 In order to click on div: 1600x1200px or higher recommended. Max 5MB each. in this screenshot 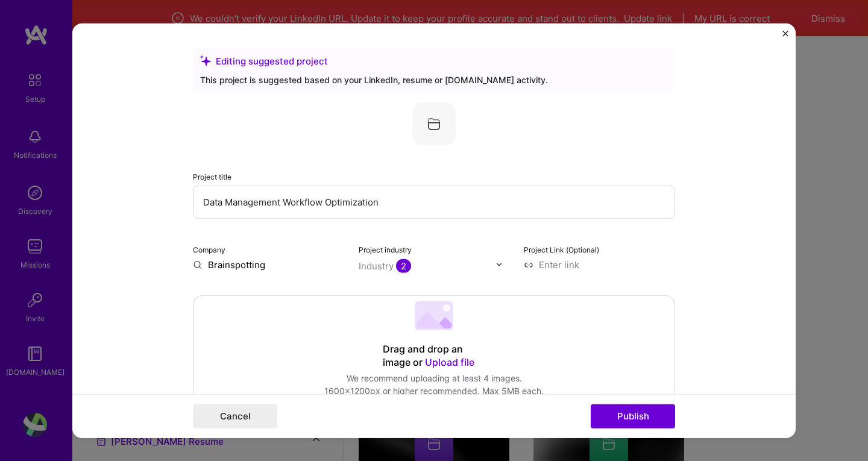, I will do `click(434, 391)`.